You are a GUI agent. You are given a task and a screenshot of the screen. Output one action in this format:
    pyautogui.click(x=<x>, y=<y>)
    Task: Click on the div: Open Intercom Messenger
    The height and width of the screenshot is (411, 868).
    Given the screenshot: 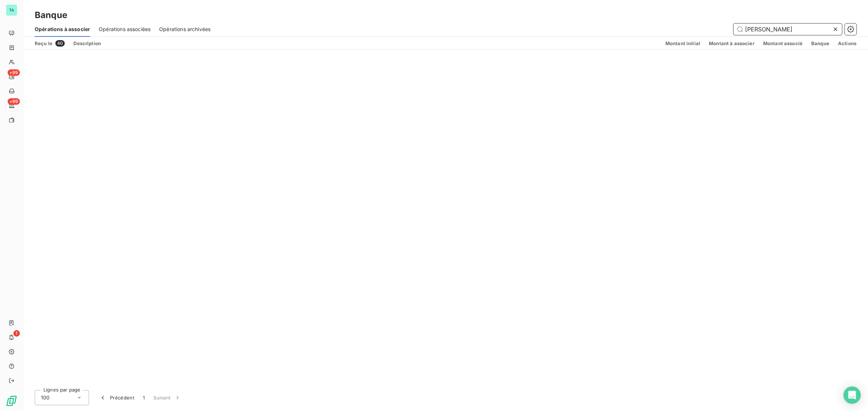 What is the action you would take?
    pyautogui.click(x=852, y=395)
    